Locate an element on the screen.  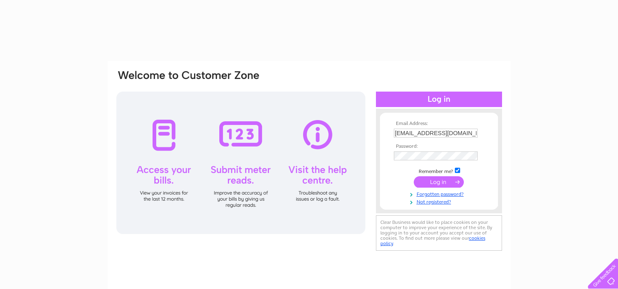
input: Submit is located at coordinates (439, 182).